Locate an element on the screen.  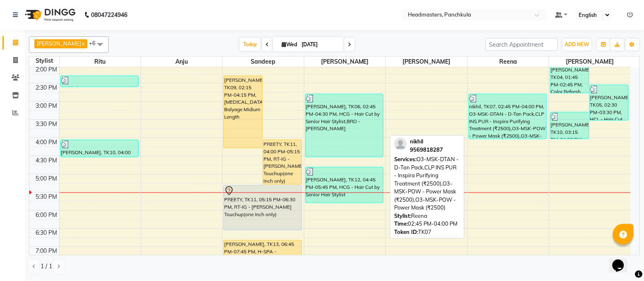
div: 3:30 PM is located at coordinates (47, 124).